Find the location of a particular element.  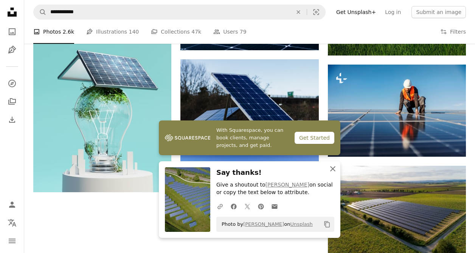

button: Visual search is located at coordinates (316, 12).